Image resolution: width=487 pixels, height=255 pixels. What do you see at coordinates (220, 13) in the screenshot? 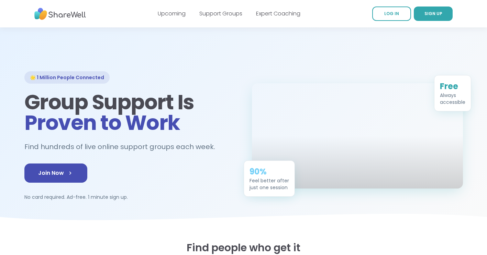
I see `a: Support Groups` at bounding box center [220, 13].